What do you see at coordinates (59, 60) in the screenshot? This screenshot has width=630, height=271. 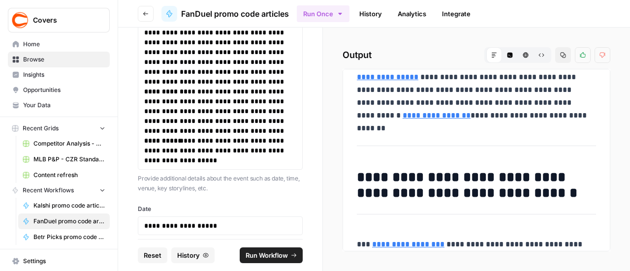 I see `a: Browse` at bounding box center [59, 60].